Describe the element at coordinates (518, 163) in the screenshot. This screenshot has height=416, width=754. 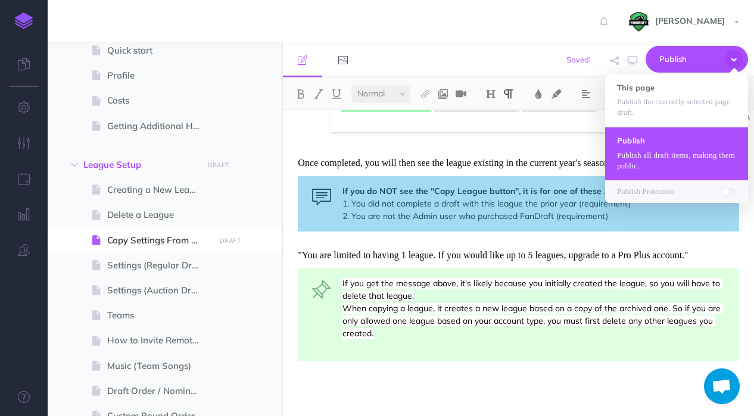
I see `p: Once completed, you will then see the league existing in the current year's season Dashboard.` at that location.